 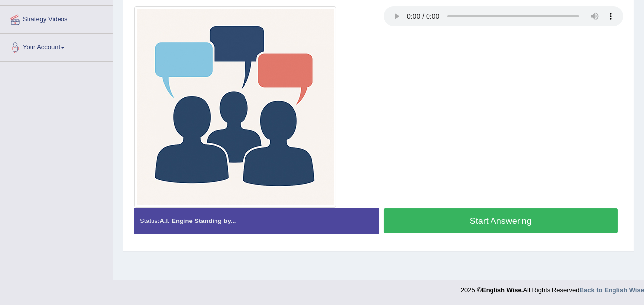 What do you see at coordinates (500, 221) in the screenshot?
I see `button: Start Answering` at bounding box center [500, 221].